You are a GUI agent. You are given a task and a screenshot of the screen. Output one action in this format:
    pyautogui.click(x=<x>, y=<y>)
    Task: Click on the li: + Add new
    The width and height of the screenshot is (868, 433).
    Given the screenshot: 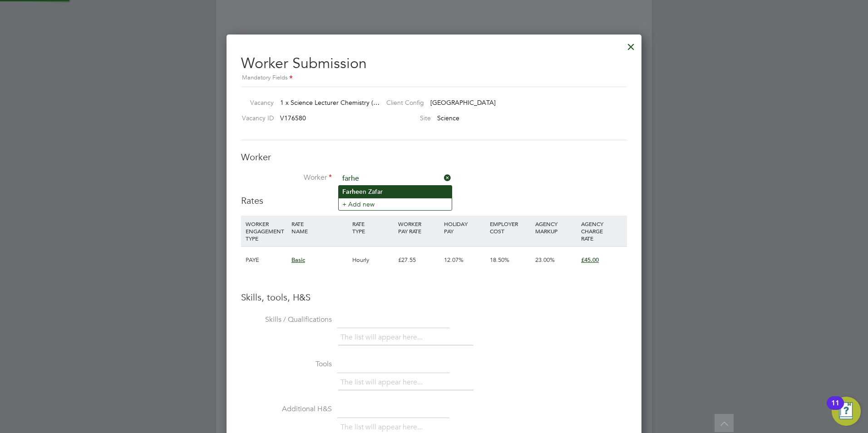 What is the action you would take?
    pyautogui.click(x=395, y=204)
    